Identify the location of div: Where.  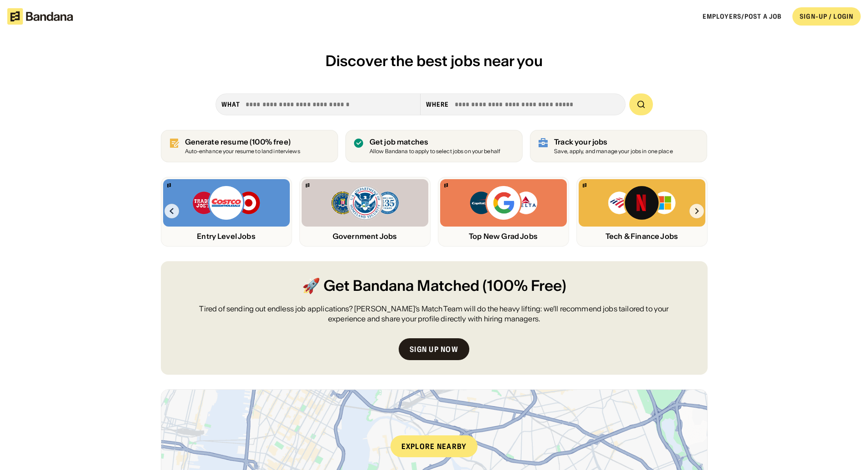
(437, 105).